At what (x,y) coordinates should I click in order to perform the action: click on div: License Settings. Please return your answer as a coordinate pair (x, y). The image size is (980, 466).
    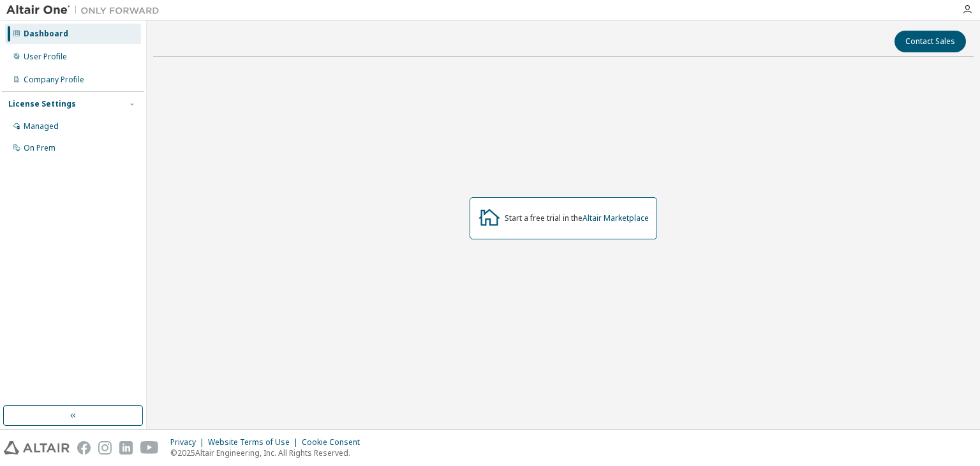
    Looking at the image, I should click on (42, 104).